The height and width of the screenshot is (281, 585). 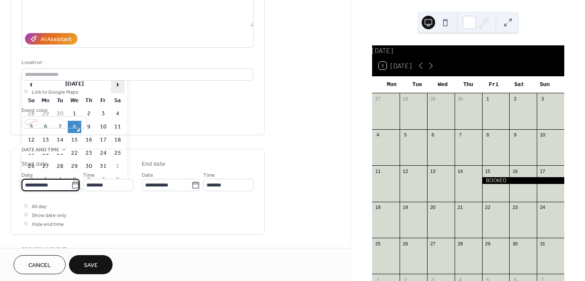 I want to click on div: End date, so click(x=154, y=164).